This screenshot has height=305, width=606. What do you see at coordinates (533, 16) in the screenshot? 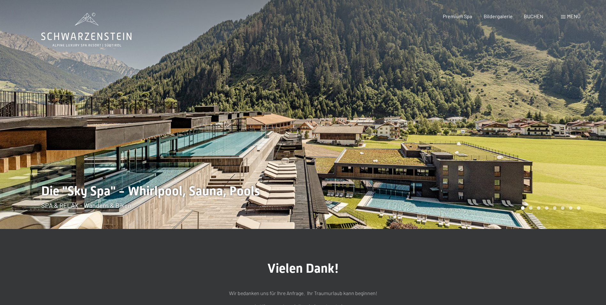
I see `a: BUCHEN` at bounding box center [533, 16].